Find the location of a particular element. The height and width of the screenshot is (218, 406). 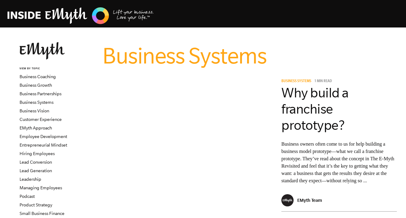

p: EMyth Team is located at coordinates (309, 200).